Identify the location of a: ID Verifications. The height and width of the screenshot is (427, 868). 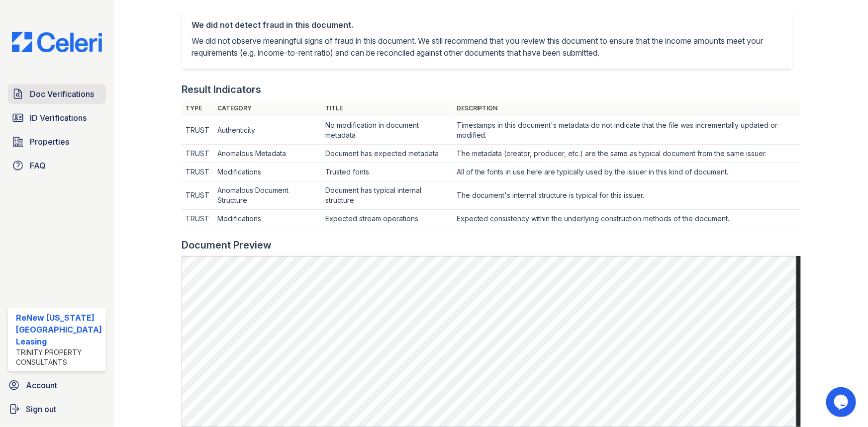
(56, 118).